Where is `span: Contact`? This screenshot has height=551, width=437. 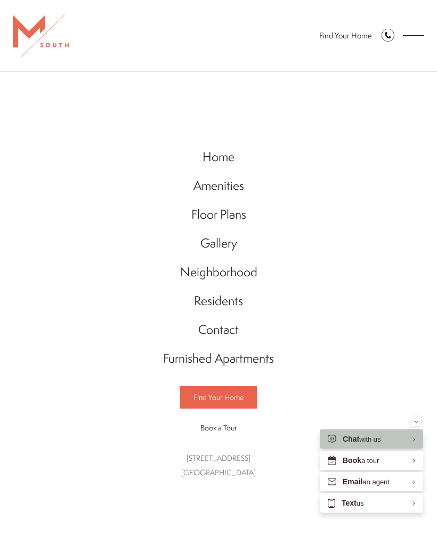
span: Contact is located at coordinates (219, 329).